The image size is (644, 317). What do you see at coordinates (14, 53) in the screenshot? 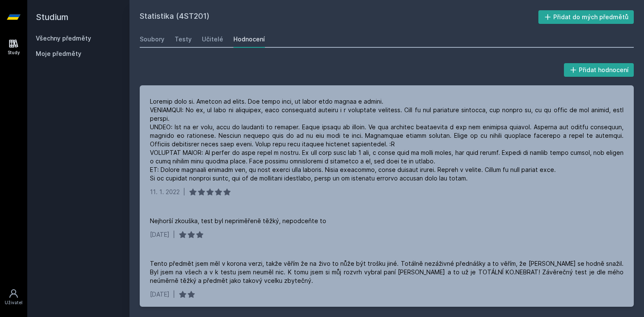
I see `div: Study` at bounding box center [14, 53].